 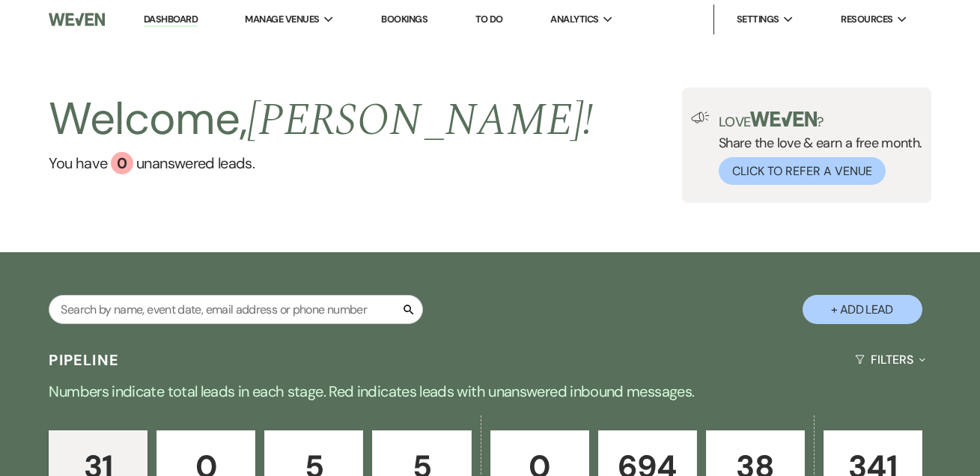 I want to click on button: Click to Refer a Venue, so click(x=801, y=171).